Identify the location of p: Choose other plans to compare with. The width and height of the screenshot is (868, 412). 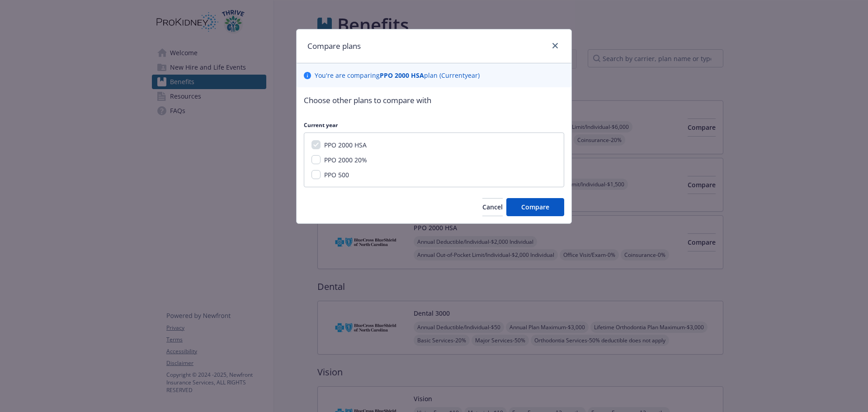
(434, 100).